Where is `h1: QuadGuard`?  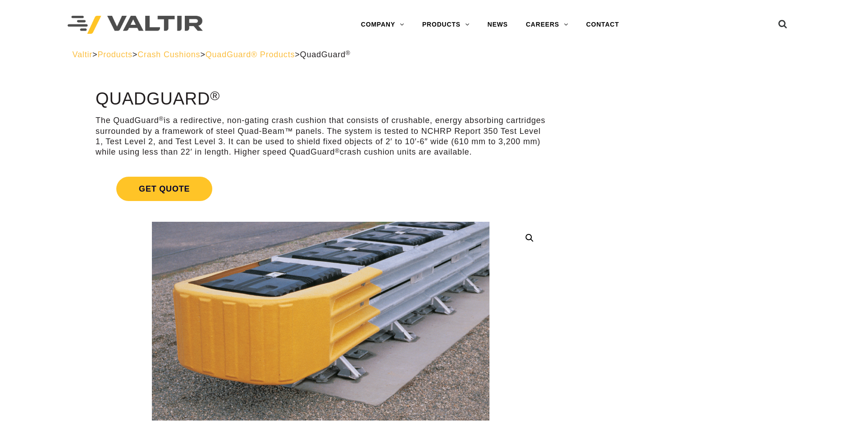
h1: QuadGuard is located at coordinates (321, 99).